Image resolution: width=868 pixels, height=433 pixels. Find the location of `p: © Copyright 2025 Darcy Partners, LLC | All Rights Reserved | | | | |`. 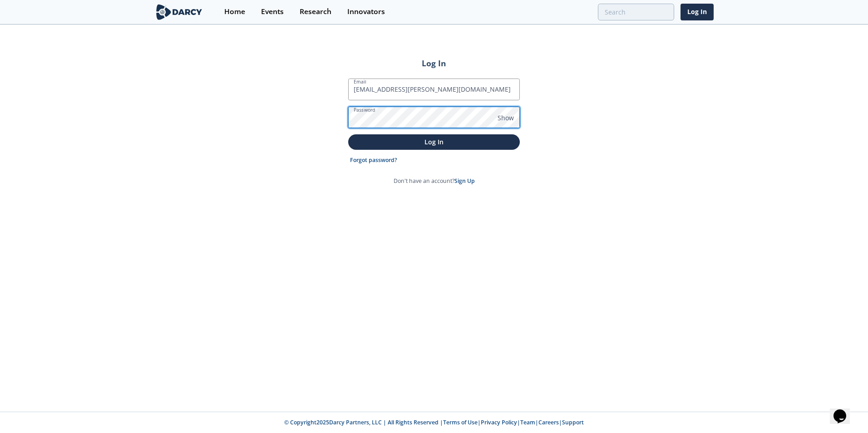

p: © Copyright 2025 Darcy Partners, LLC | All Rights Reserved | | | | | is located at coordinates (434, 422).